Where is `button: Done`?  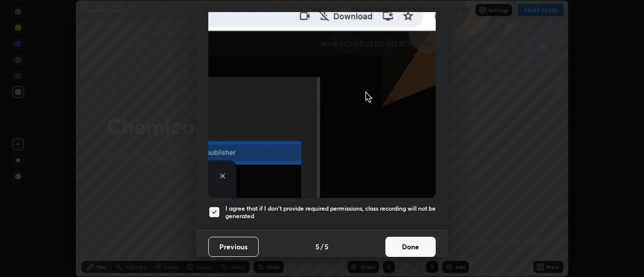
button: Done is located at coordinates (411, 247).